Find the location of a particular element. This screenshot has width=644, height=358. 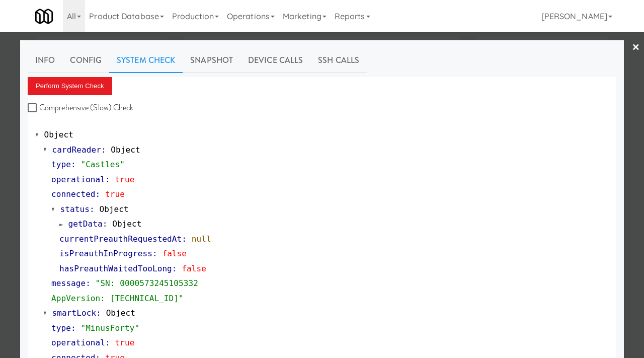

a: Info is located at coordinates (45, 61).